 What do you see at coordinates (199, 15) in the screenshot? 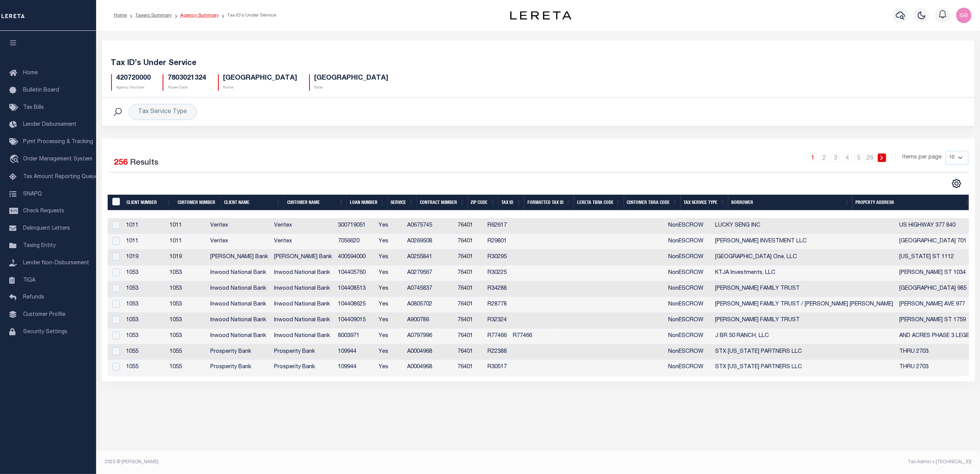
I see `a: Agency Summary` at bounding box center [199, 15].